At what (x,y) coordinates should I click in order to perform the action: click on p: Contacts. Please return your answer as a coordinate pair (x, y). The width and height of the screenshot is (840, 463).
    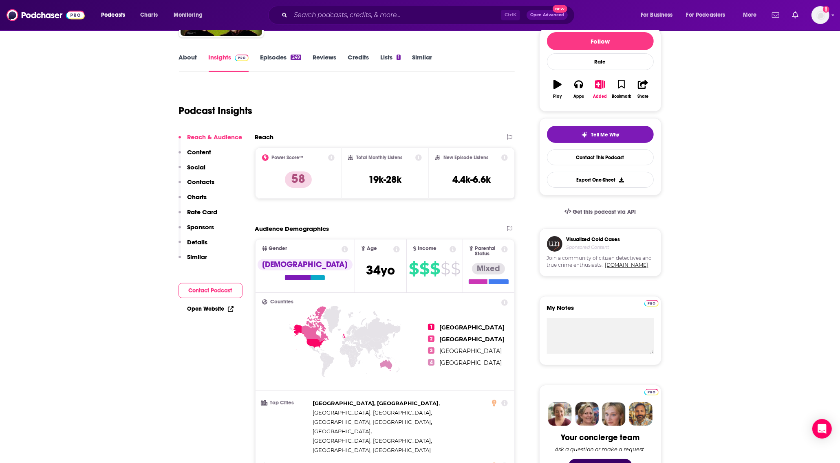
    Looking at the image, I should click on (201, 182).